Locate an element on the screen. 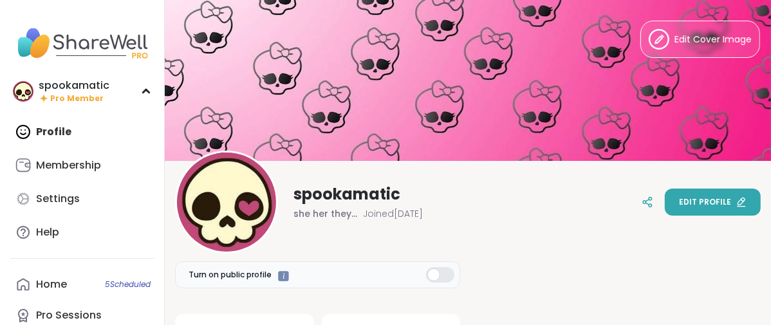  a: Help is located at coordinates (82, 232).